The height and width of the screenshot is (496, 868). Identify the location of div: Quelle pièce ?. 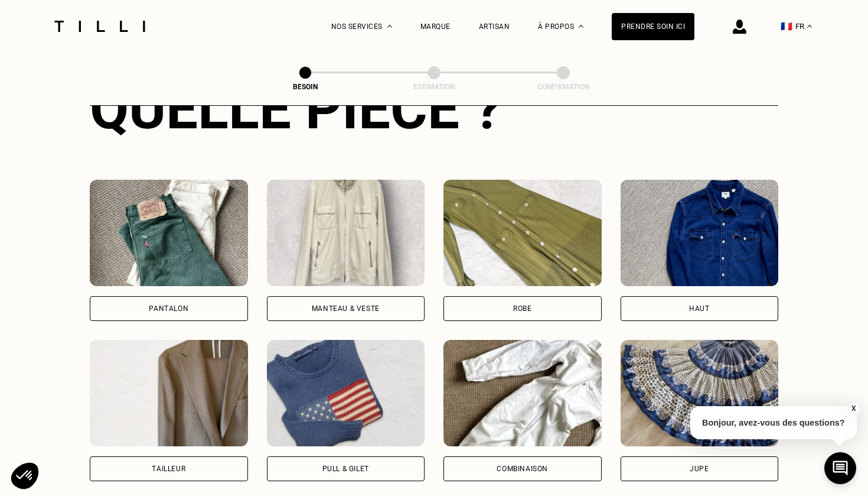
(434, 109).